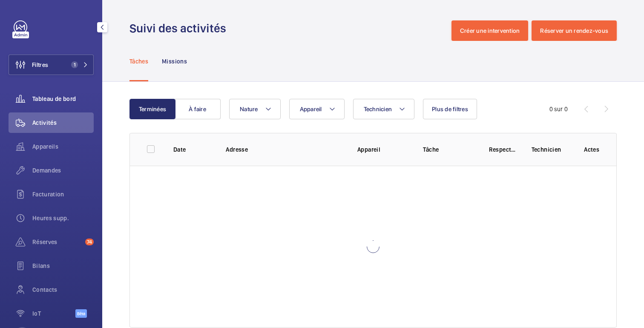 This screenshot has width=644, height=328. I want to click on font: Respecter le délai, so click(513, 149).